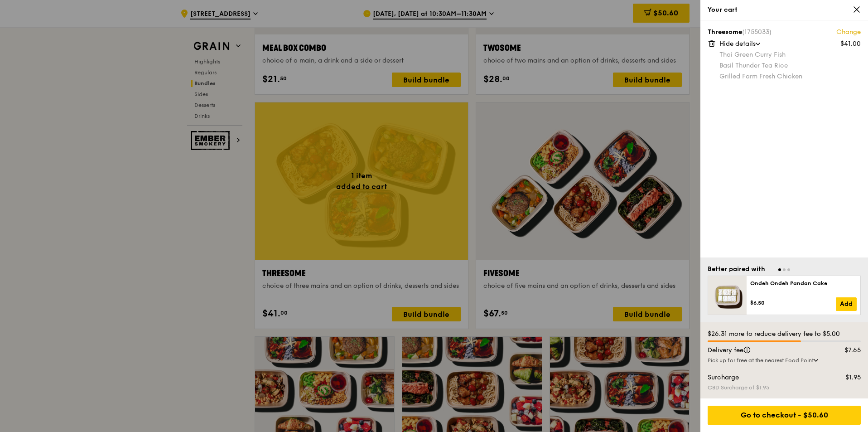 Image resolution: width=868 pixels, height=432 pixels. What do you see at coordinates (785, 416) in the screenshot?
I see `div: Go to checkout - $50.60` at bounding box center [785, 416].